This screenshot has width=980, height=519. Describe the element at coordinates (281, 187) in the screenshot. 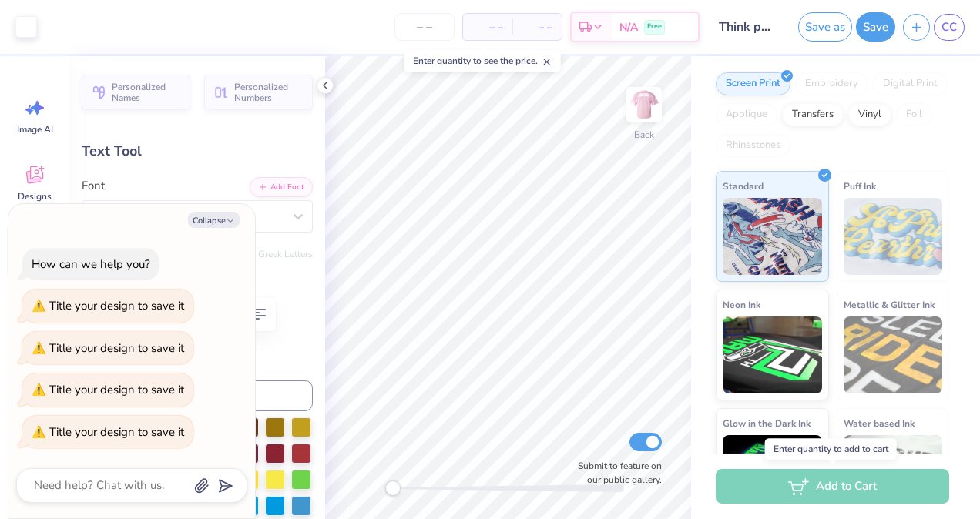

I see `button: Add Font` at that location.